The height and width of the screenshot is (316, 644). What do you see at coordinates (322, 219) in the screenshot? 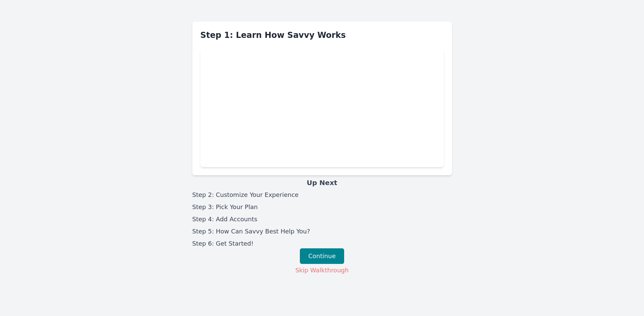
I see `li: Step 4: Add Accounts` at bounding box center [322, 219].